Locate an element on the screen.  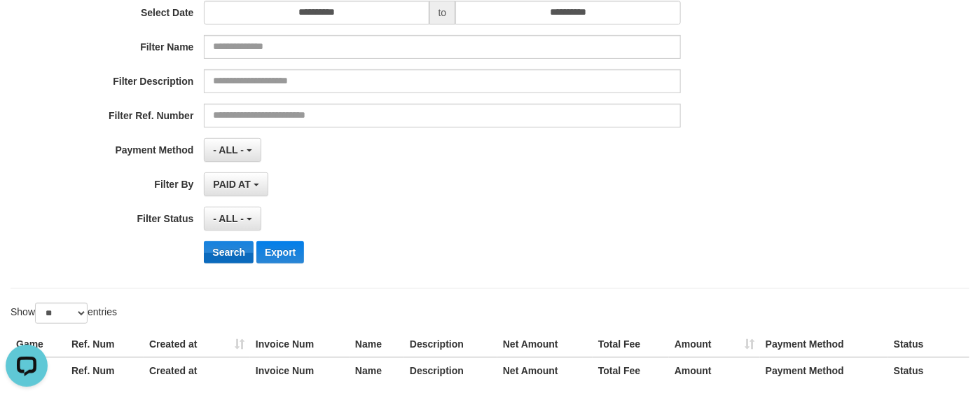
button: Export is located at coordinates (280, 253).